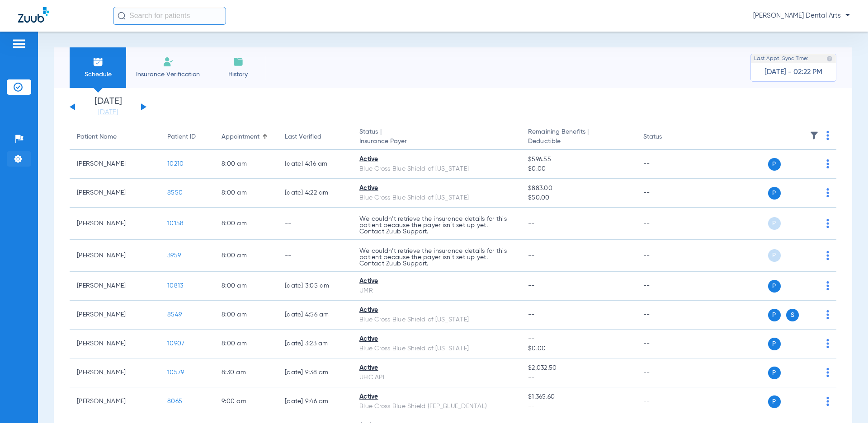 This screenshot has height=423, width=868. Describe the element at coordinates (436, 142) in the screenshot. I see `span: Insurance Payer` at that location.